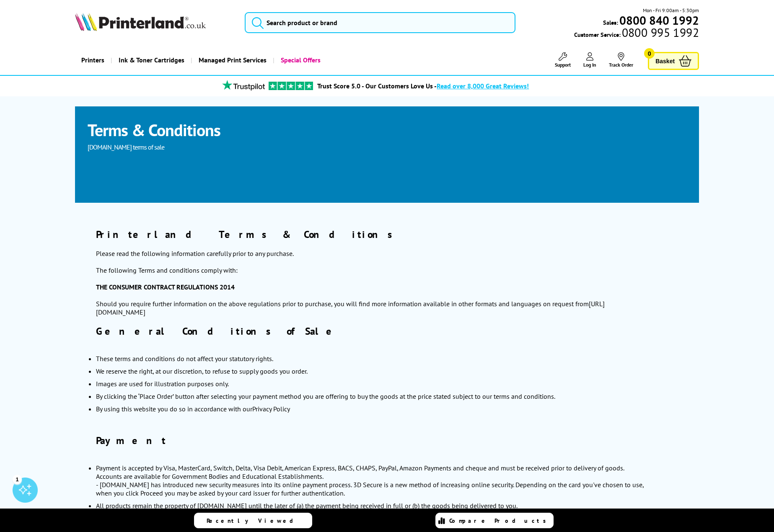 Image resolution: width=774 pixels, height=532 pixels. What do you see at coordinates (92, 60) in the screenshot?
I see `a: Printers` at bounding box center [92, 60].